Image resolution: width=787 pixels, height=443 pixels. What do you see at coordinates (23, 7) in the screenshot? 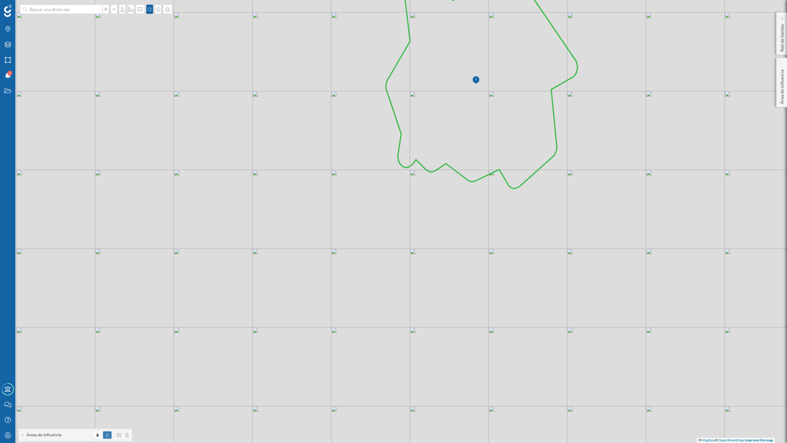
I see `span: Soporte` at bounding box center [23, 7].